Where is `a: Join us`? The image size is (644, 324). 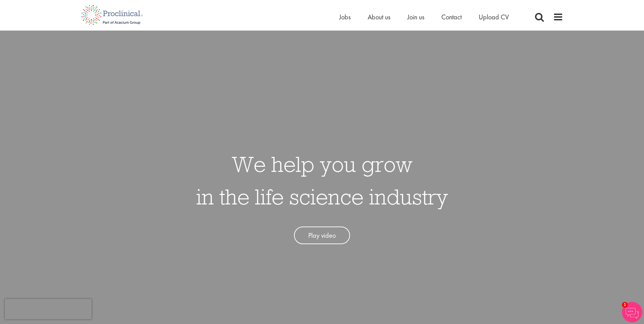
a: Join us is located at coordinates (416, 17).